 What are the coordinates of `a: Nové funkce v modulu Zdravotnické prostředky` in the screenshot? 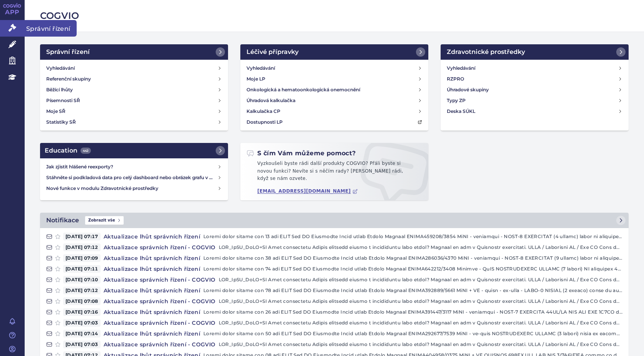 It's located at (134, 189).